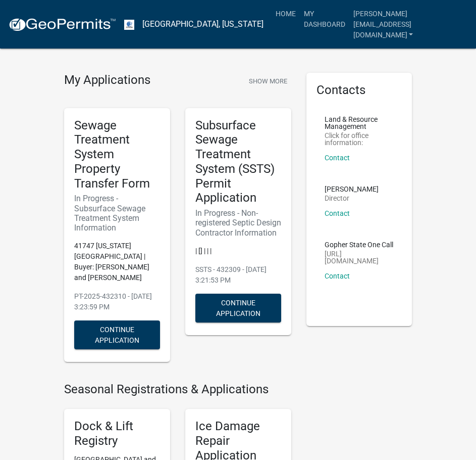  Describe the element at coordinates (352, 198) in the screenshot. I see `p: Director` at that location.